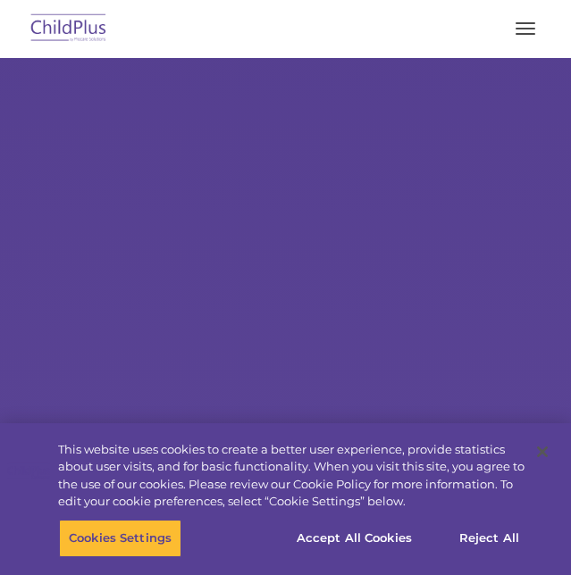 The image size is (571, 575). I want to click on div: This website uses cookies to create a better user experience, provide statistics about user visit..., so click(293, 476).